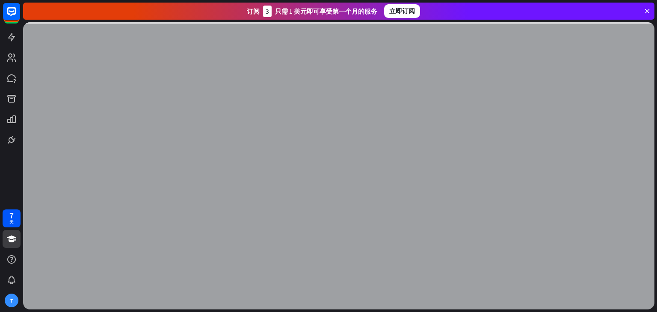  I want to click on font: 天, so click(12, 222).